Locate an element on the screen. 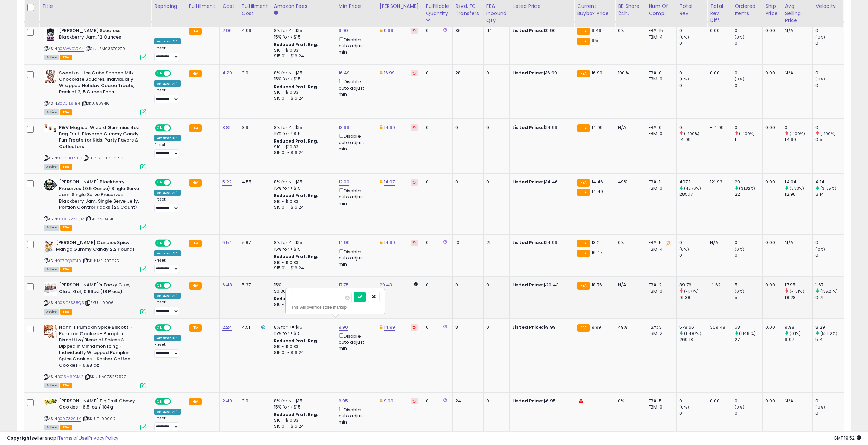 This screenshot has width=868, height=445. div: 8% for <= $15 is located at coordinates (302, 31).